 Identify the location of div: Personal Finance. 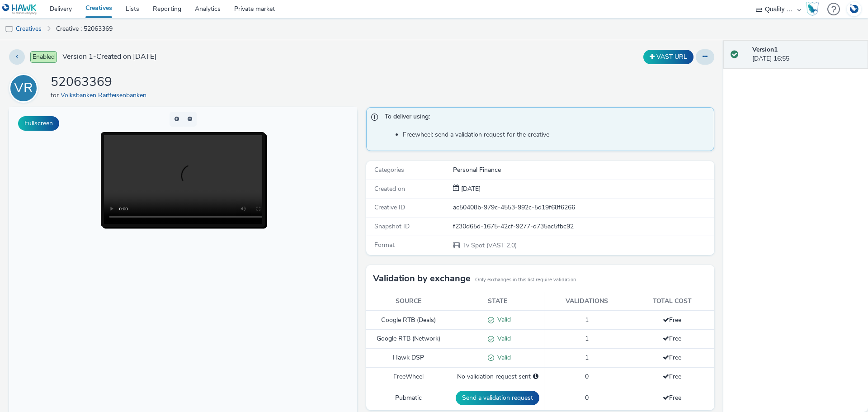
(584, 170).